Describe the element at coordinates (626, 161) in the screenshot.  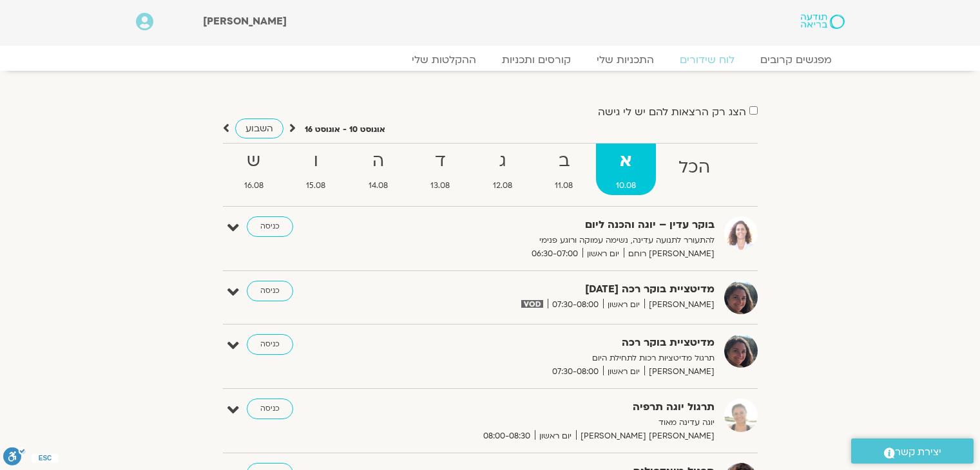
I see `strong: א` at that location.